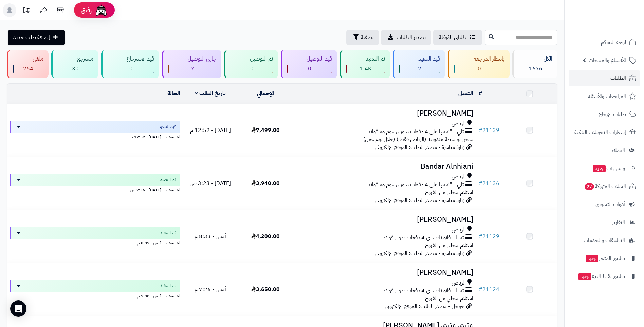  I want to click on a: قيد التنفيذ 2, so click(419, 64).